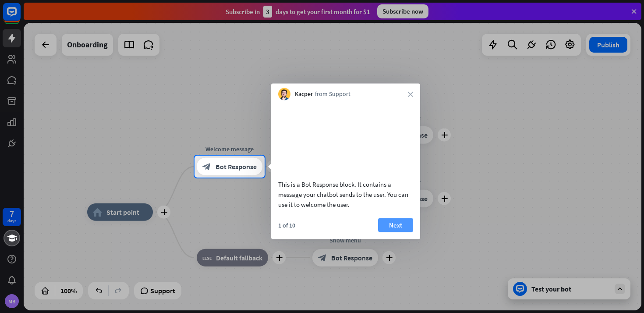  What do you see at coordinates (410, 94) in the screenshot?
I see `i: close` at bounding box center [410, 94].